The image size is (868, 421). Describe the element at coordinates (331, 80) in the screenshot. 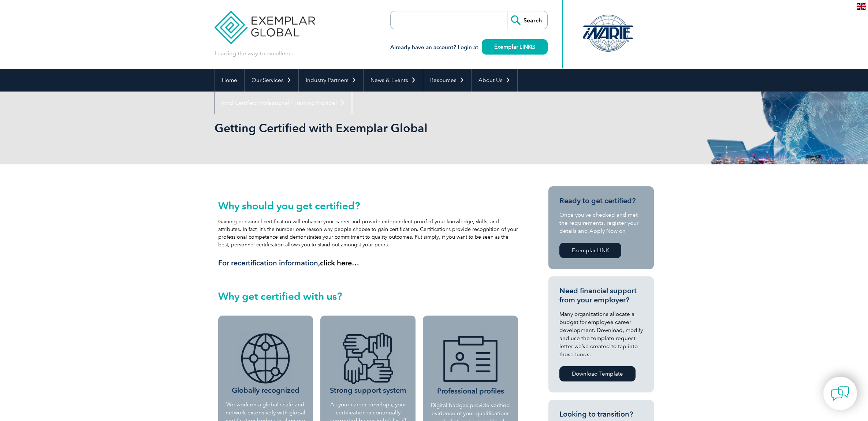

I see `a: Industry Partners` at that location.